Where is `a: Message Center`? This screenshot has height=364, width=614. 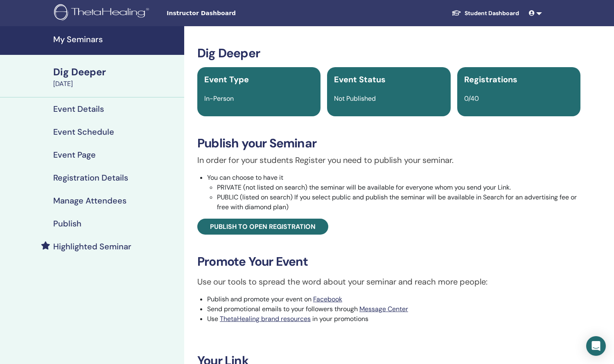
a: Message Center is located at coordinates (384, 309).